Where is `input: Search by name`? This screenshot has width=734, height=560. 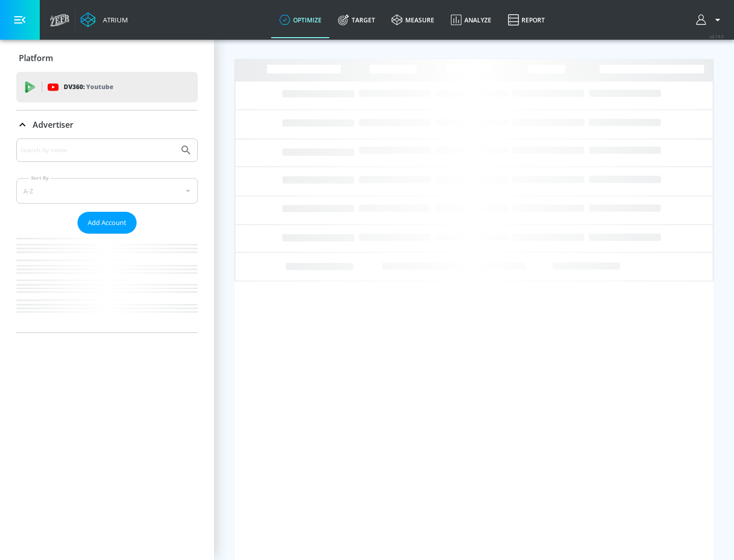
input: Search by name is located at coordinates (98, 150).